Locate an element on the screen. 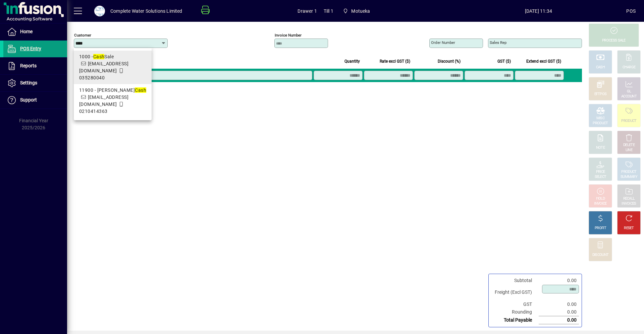 This screenshot has height=334, width=644. mat-label: Customer is located at coordinates (83, 35).